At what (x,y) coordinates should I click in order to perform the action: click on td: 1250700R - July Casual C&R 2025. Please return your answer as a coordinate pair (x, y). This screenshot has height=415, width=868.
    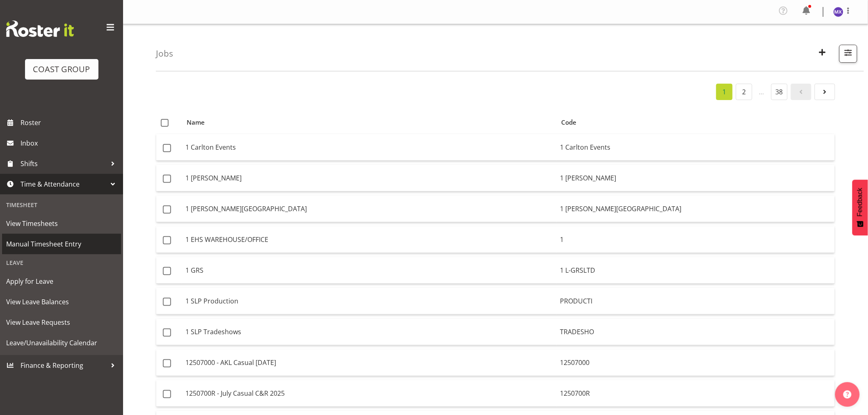
    Looking at the image, I should click on (369, 393).